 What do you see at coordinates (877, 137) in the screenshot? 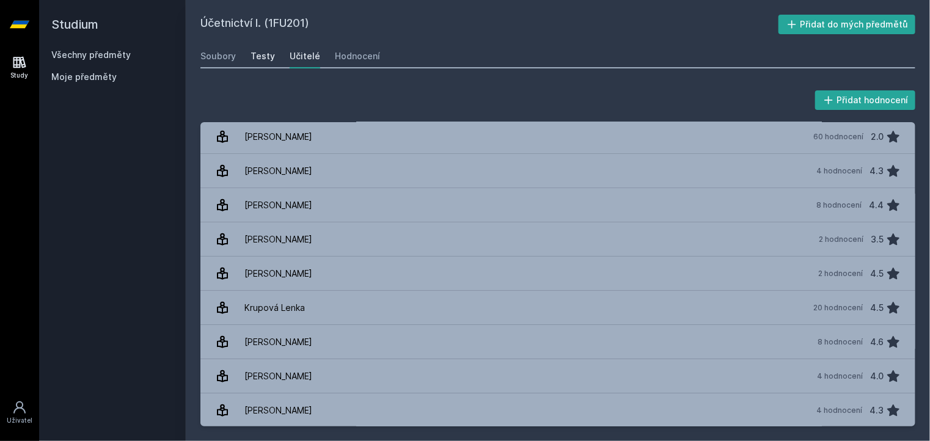
I see `div: 2.0` at bounding box center [877, 137].